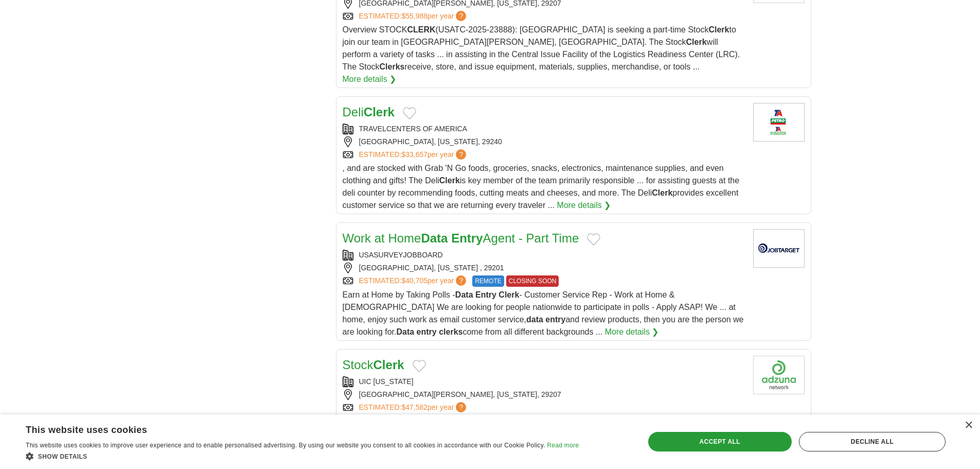 This screenshot has width=980, height=469. I want to click on a: TRAVELCENTERS OF AMERICA, so click(413, 129).